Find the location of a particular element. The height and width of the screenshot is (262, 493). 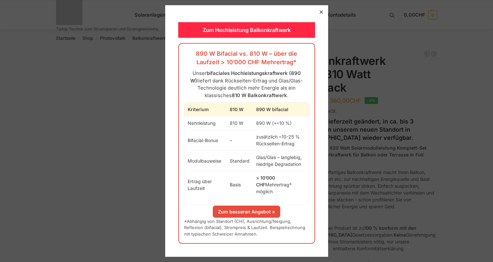

td: 890 W (+≈10 %) is located at coordinates (280, 123).